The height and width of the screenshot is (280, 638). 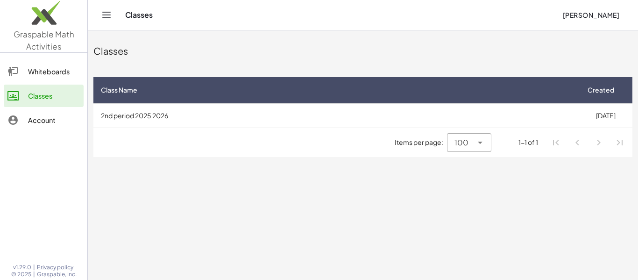 I want to click on span: Graspable Math Activities, so click(x=44, y=40).